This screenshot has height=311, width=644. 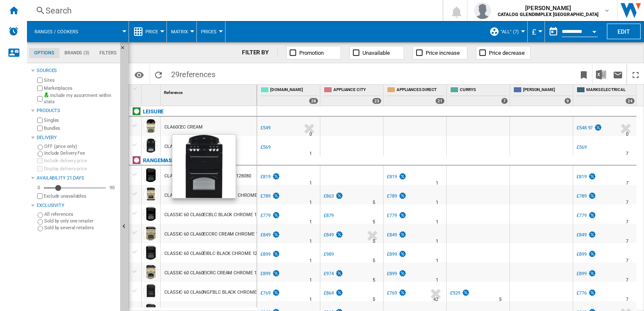 What do you see at coordinates (40, 196) in the screenshot?
I see `input: Display delivery price` at bounding box center [40, 196].